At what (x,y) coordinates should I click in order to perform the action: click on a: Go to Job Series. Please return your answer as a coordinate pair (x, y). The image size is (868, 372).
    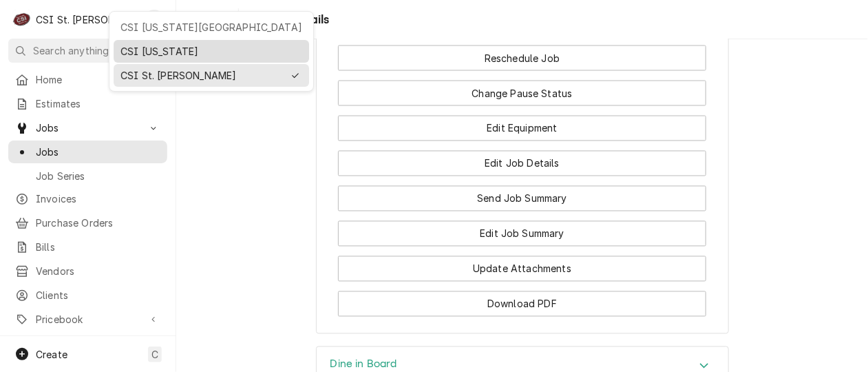
    Looking at the image, I should click on (88, 175).